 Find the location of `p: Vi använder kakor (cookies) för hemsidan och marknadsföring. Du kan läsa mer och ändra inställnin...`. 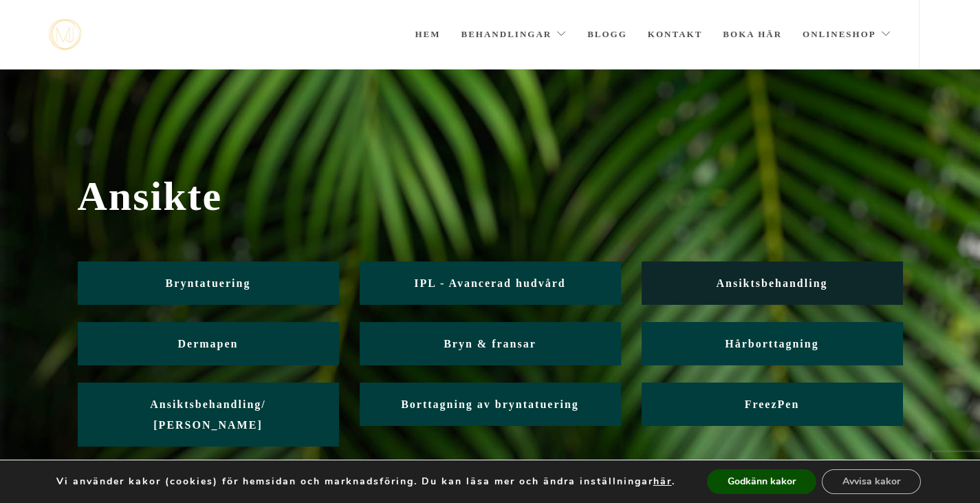

p: Vi använder kakor (cookies) för hemsidan och marknadsföring. Du kan läsa mer och ändra inställnin... is located at coordinates (366, 481).